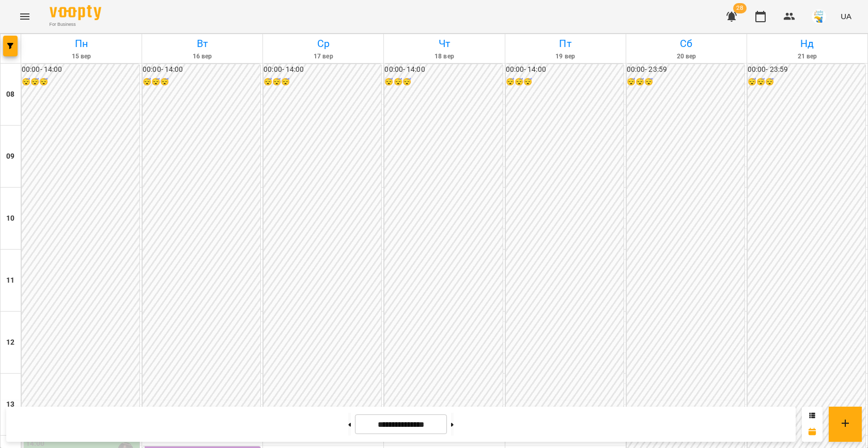 The image size is (868, 448). I want to click on h6: Пн, so click(81, 44).